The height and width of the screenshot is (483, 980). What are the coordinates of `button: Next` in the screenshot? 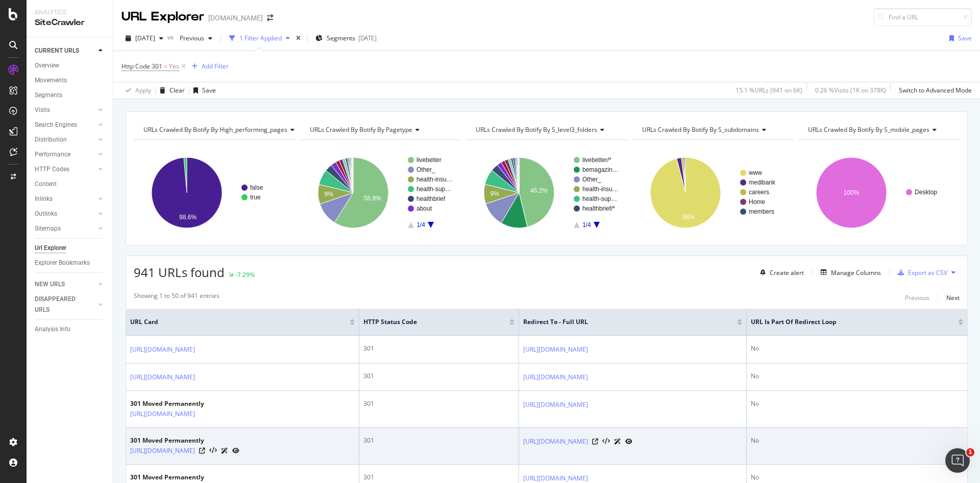 It's located at (953, 297).